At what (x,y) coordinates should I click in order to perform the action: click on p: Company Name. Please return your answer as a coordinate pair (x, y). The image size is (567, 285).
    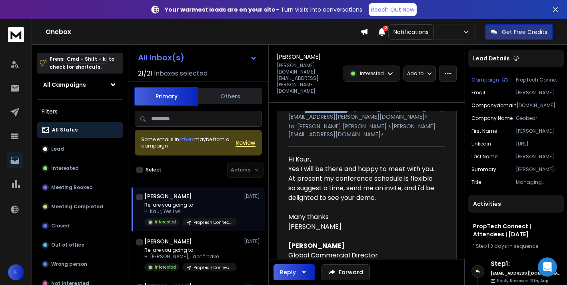
    Looking at the image, I should click on (492, 118).